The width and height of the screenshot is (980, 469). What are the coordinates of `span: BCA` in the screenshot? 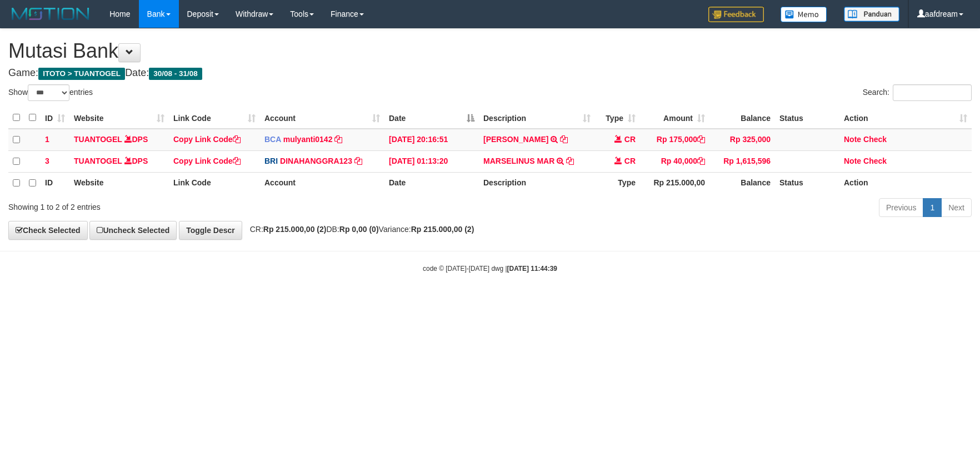 It's located at (272, 139).